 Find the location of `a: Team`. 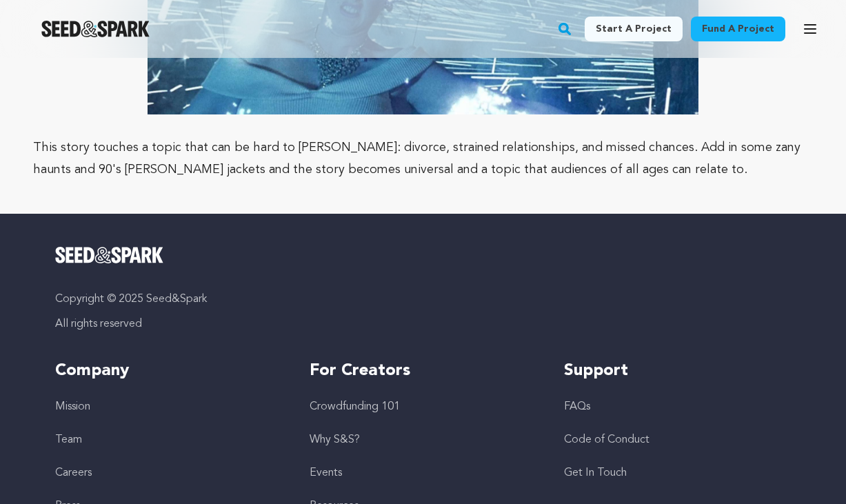

a: Team is located at coordinates (69, 440).